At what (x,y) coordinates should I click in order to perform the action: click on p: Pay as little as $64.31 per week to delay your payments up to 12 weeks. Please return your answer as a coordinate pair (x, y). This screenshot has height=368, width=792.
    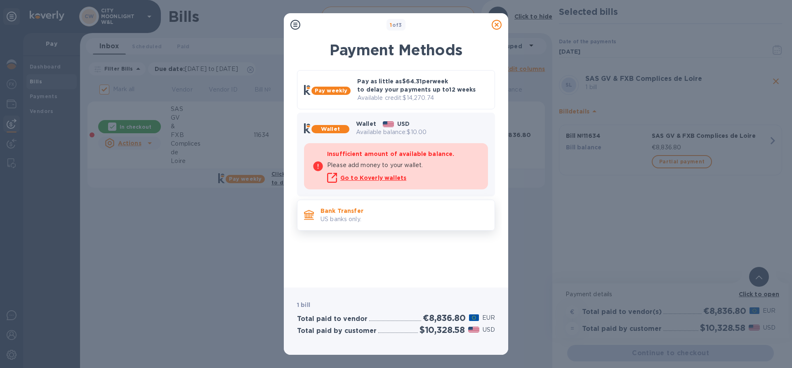
    Looking at the image, I should click on (422, 85).